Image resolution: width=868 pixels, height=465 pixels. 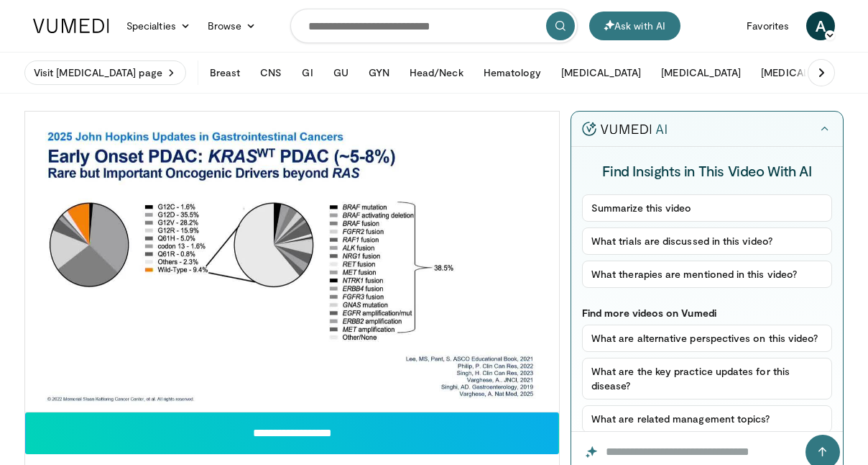 What do you see at coordinates (437, 72) in the screenshot?
I see `button: Head/Neck` at bounding box center [437, 72].